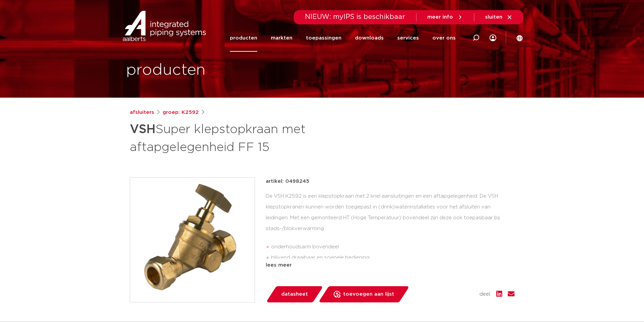  Describe the element at coordinates (445, 17) in the screenshot. I see `a: meer info` at that location.